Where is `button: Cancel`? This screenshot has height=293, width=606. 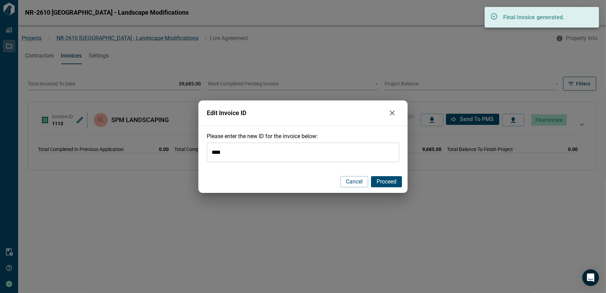
button: Cancel is located at coordinates (354, 182).